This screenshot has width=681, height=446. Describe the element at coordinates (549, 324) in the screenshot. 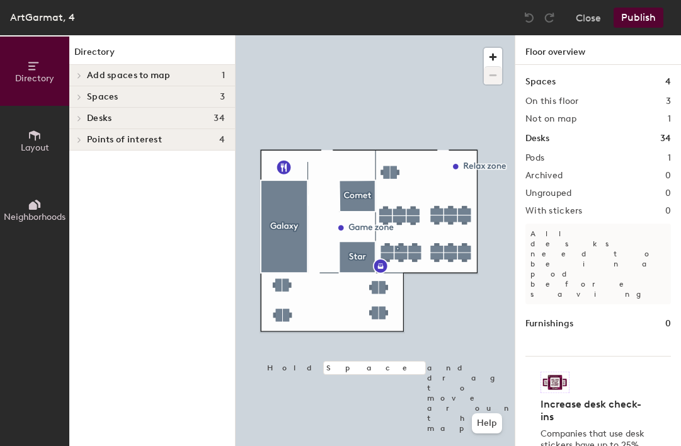

I see `h1: Furnishings` at that location.